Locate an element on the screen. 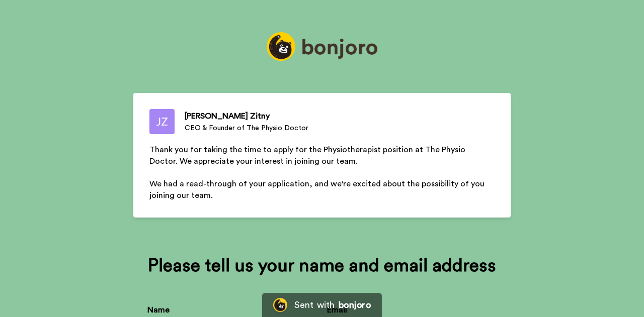 The width and height of the screenshot is (644, 317). img: https://static.bonjoro.com/237bb72f8e2f81bd88fb0705a3e677c0abd42eec/assets/images/logos/logo_full... is located at coordinates (322, 46).